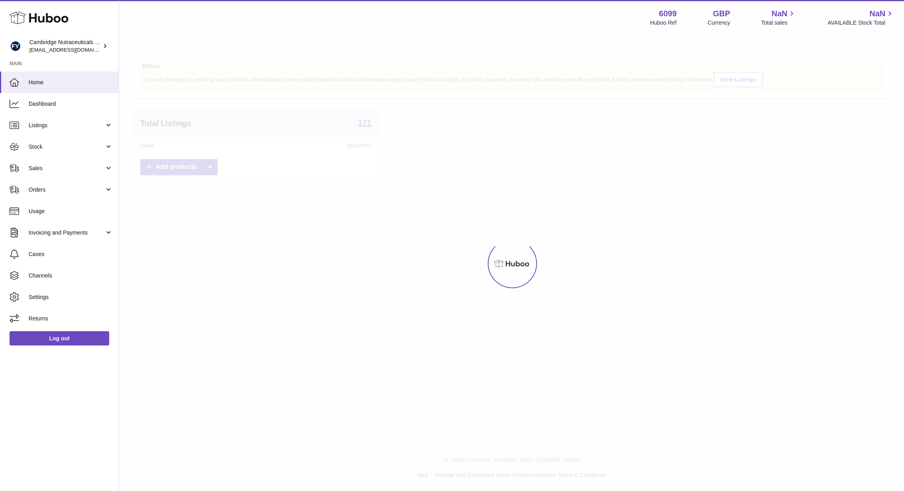  Describe the element at coordinates (721, 14) in the screenshot. I see `strong: GBP` at that location.